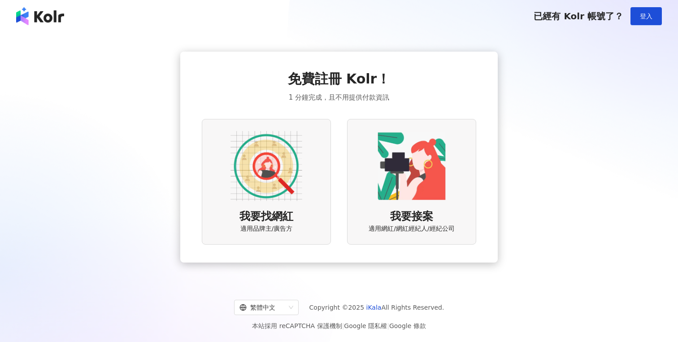  Describe the element at coordinates (266, 166) in the screenshot. I see `img: AD identity option` at that location.